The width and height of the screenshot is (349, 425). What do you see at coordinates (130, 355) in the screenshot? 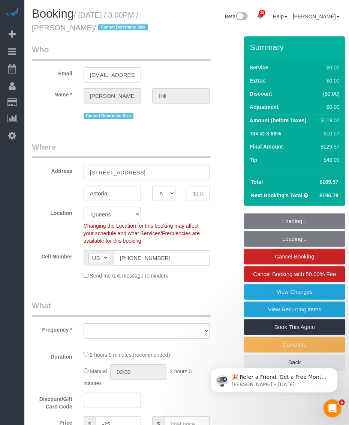
I see `span: 2 hours 0 minutes (recommended)` at bounding box center [130, 355].